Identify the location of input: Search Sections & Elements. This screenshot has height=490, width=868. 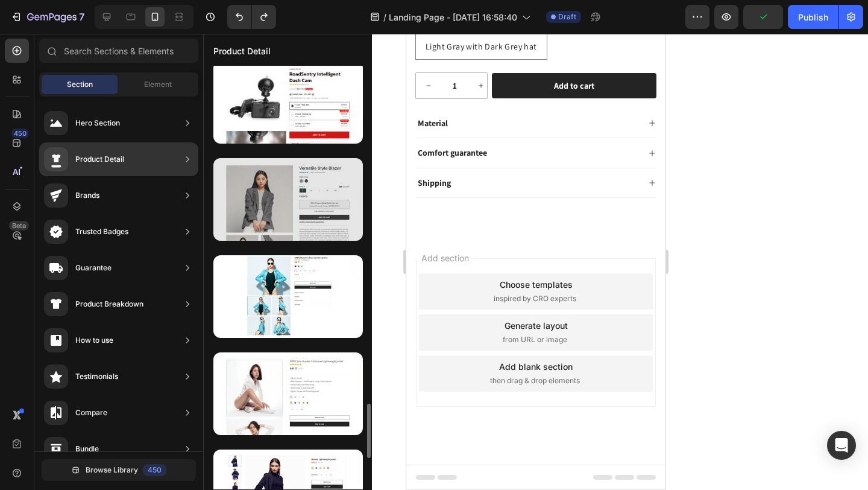
(118, 50).